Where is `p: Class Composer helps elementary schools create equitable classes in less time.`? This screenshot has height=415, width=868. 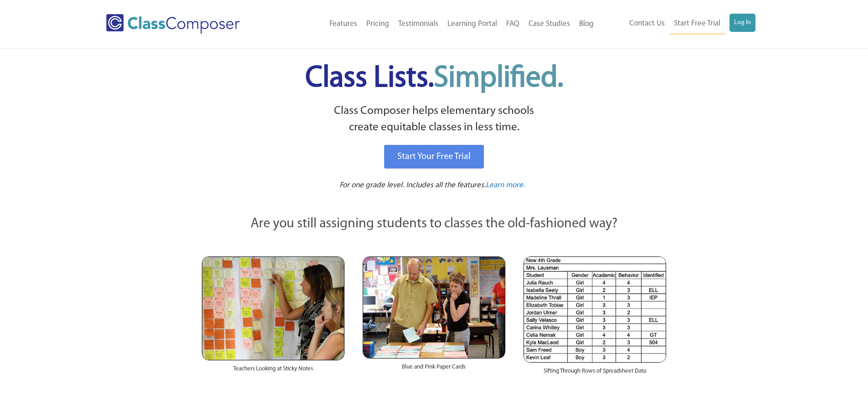
p: Class Composer helps elementary schools create equitable classes in less time. is located at coordinates (434, 119).